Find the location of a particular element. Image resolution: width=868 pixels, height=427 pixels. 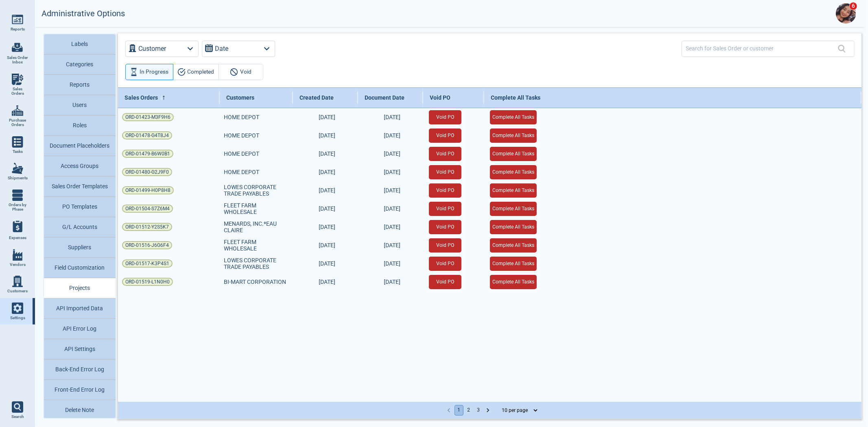

span: Orders by Phase is located at coordinates (17, 207).